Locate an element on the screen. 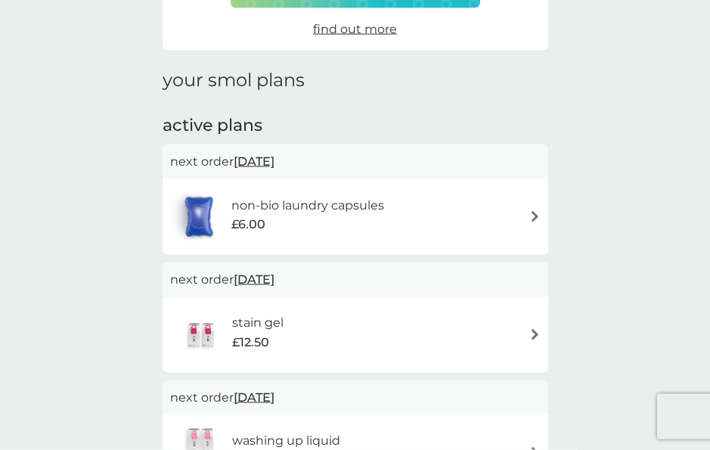 This screenshot has height=450, width=710. h2: active plans is located at coordinates (356, 126).